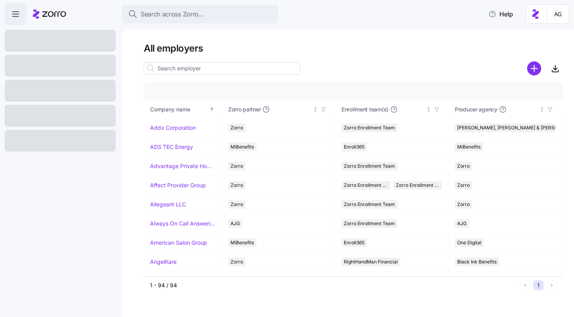 The image size is (574, 317). Describe the element at coordinates (178, 185) in the screenshot. I see `a: Affect Provider Group` at that location.